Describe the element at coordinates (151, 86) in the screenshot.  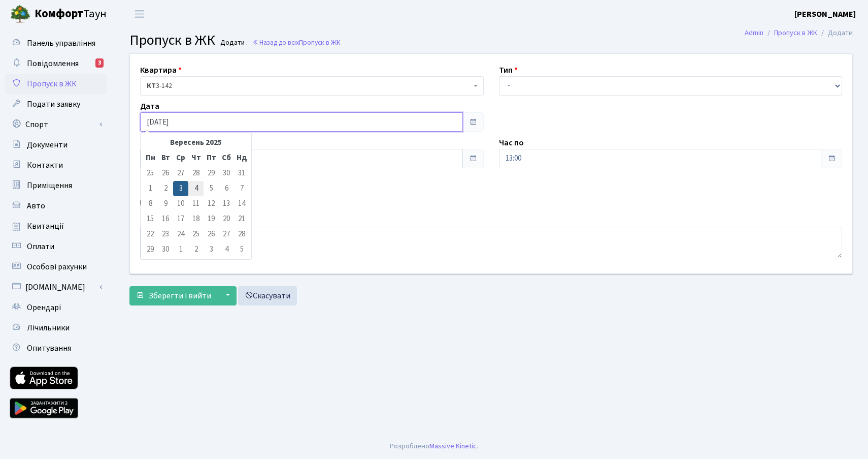
I see `b: КТ` at that location.